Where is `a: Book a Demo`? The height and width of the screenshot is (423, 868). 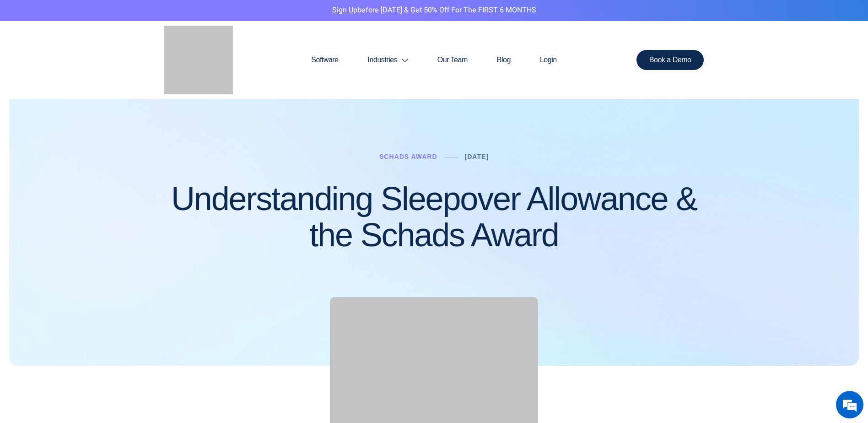
a: Book a Demo is located at coordinates (670, 60).